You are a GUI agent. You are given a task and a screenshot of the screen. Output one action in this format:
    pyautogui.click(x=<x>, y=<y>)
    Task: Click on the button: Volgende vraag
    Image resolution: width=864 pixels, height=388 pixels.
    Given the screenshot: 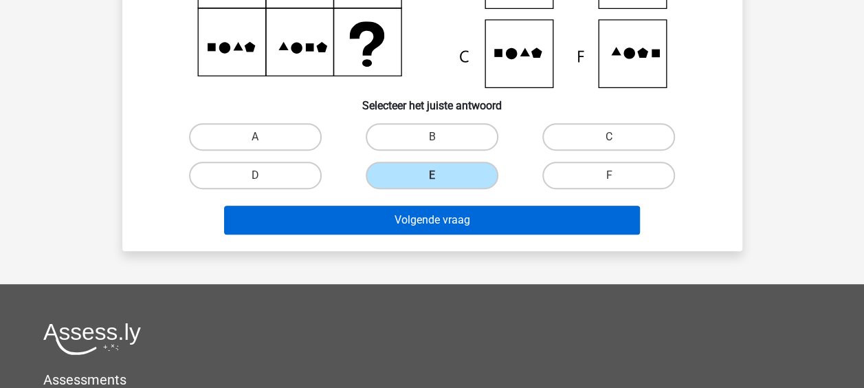 What is the action you would take?
    pyautogui.click(x=432, y=220)
    